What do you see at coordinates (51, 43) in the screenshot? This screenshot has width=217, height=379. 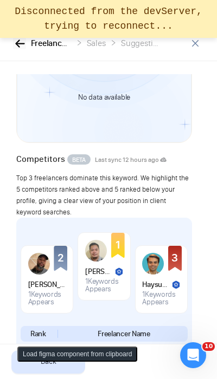 I see `div: Freelancer Details` at bounding box center [51, 43].